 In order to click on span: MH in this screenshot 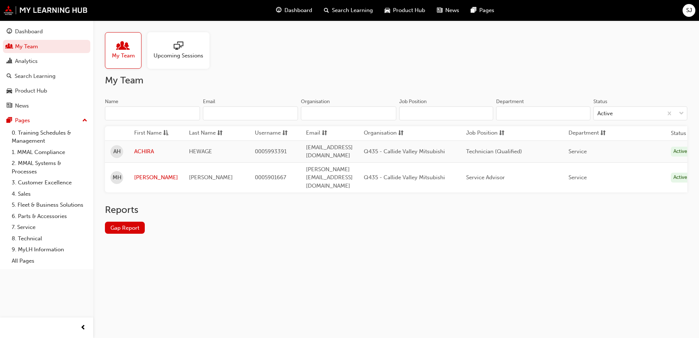, I will do `click(117, 177)`.